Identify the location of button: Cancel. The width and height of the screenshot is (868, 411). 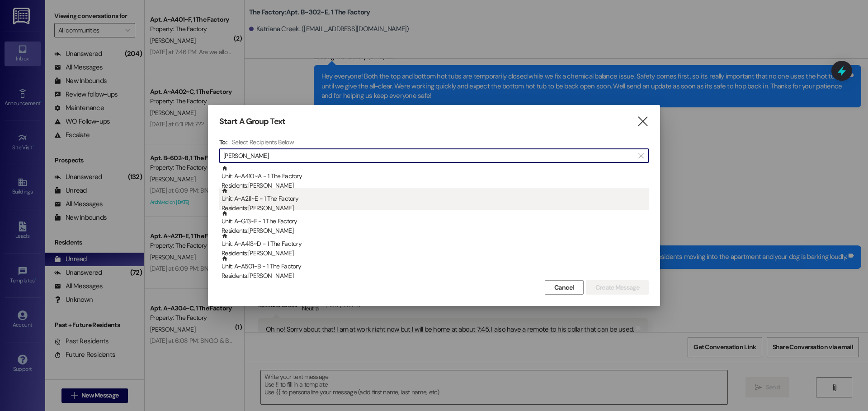
(564, 287).